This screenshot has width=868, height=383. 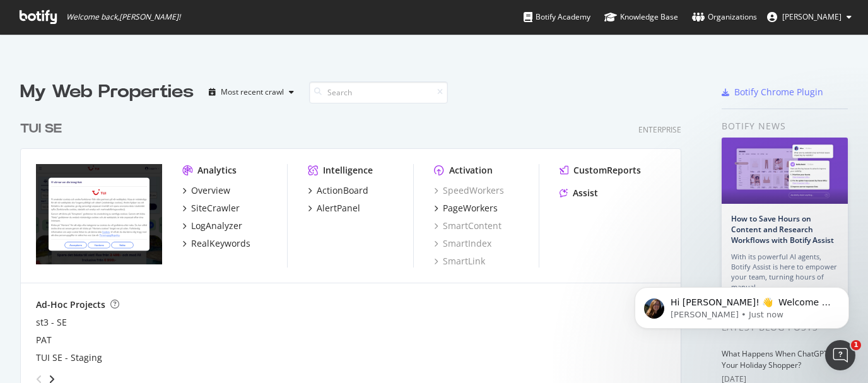 I want to click on button: Most recent crawl, so click(x=251, y=92).